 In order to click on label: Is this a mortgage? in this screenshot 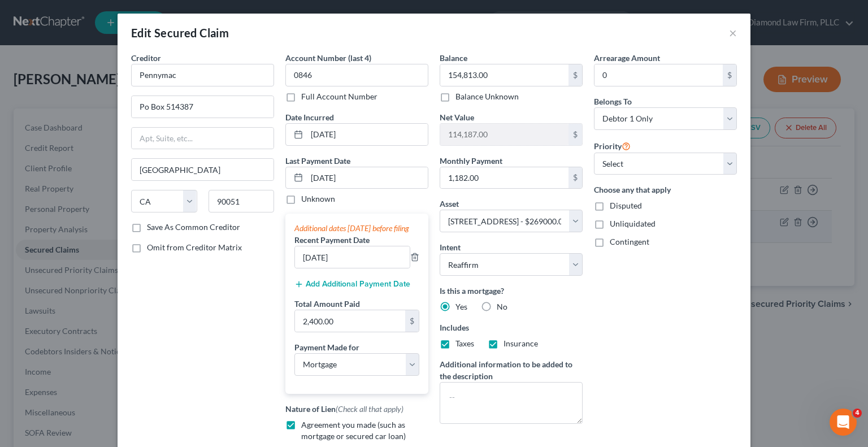, I will do `click(511, 291)`.